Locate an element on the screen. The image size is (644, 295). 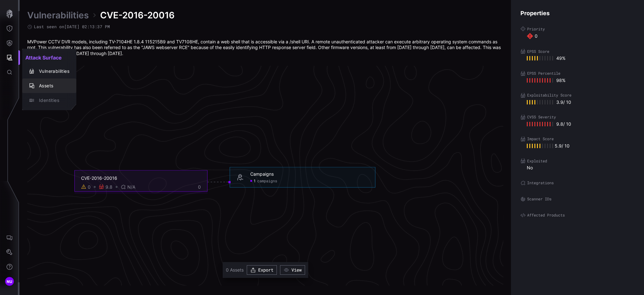
div: Identities is located at coordinates (53, 100).